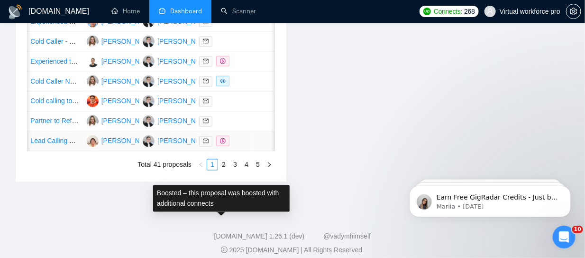 The width and height of the screenshot is (585, 258). Describe the element at coordinates (55, 82) in the screenshot. I see `td: Cold Caller Needed for AI Product Engagement` at that location.